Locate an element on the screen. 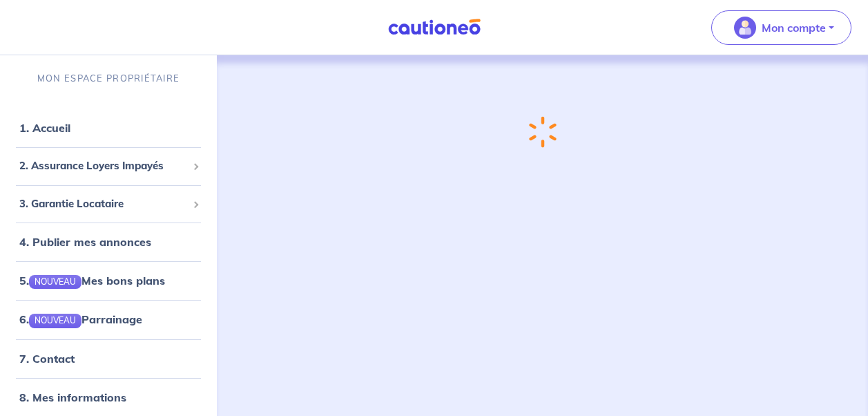  a: 6.NOUVEAUParrainage is located at coordinates (81, 319).